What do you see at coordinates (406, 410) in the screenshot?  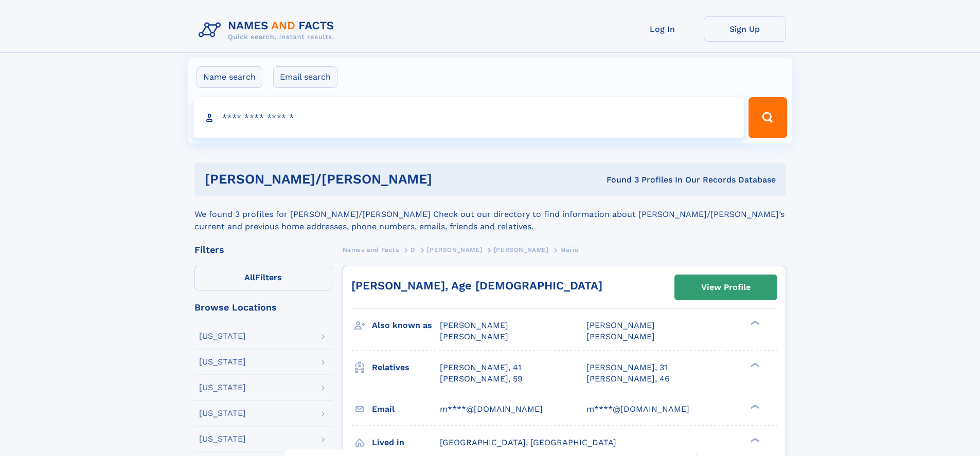 I see `h3: Email` at bounding box center [406, 410].